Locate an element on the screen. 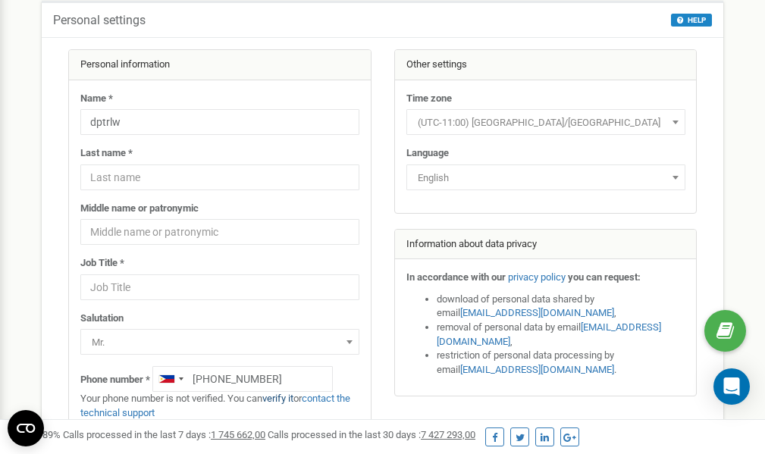  input: Middle name or patronymic is located at coordinates (220, 232).